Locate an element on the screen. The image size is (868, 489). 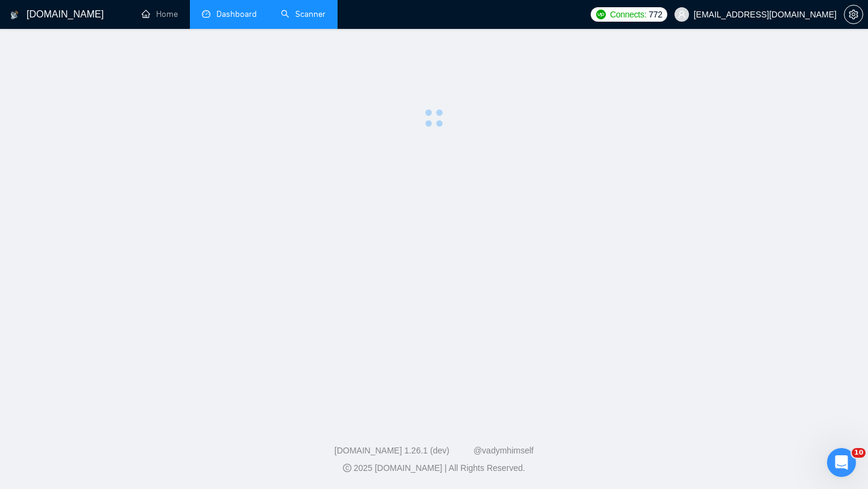
span: user is located at coordinates (681, 15).